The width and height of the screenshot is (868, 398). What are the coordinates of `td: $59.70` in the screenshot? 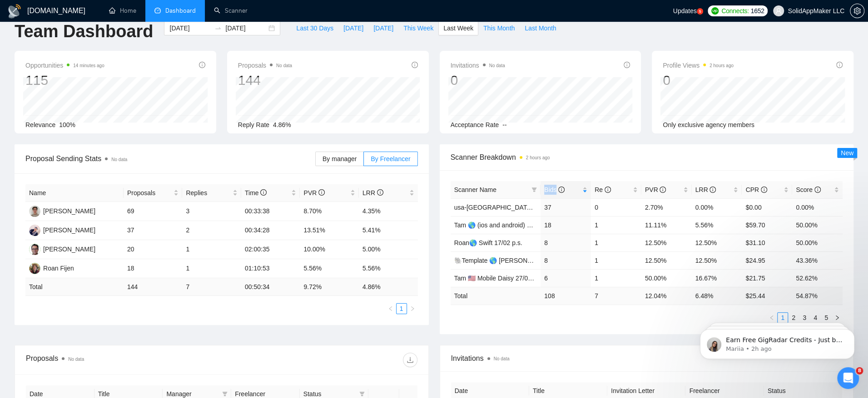 It's located at (767, 224).